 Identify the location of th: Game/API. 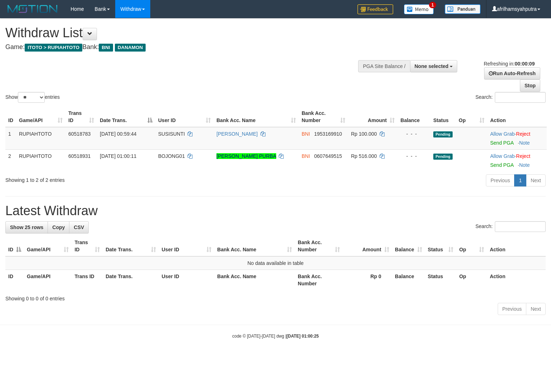
(48, 280).